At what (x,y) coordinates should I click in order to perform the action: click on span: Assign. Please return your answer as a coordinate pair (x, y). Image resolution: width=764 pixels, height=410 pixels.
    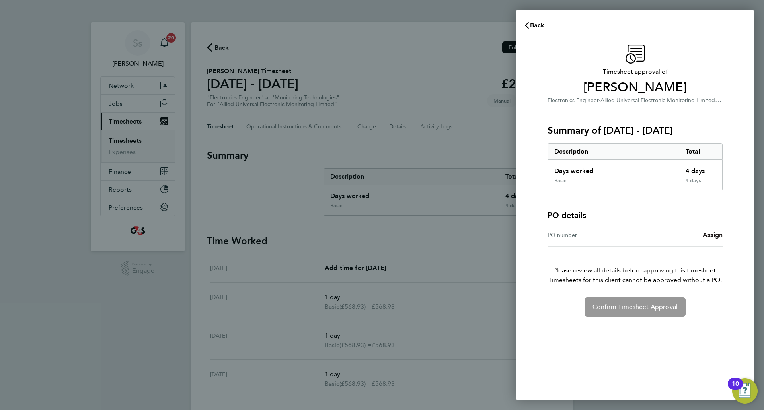
    Looking at the image, I should click on (713, 235).